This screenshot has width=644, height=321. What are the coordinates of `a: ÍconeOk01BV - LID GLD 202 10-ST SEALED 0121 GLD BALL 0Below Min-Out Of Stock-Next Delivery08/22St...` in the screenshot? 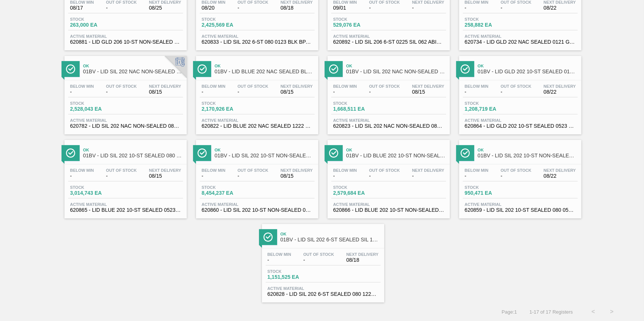 It's located at (519, 92).